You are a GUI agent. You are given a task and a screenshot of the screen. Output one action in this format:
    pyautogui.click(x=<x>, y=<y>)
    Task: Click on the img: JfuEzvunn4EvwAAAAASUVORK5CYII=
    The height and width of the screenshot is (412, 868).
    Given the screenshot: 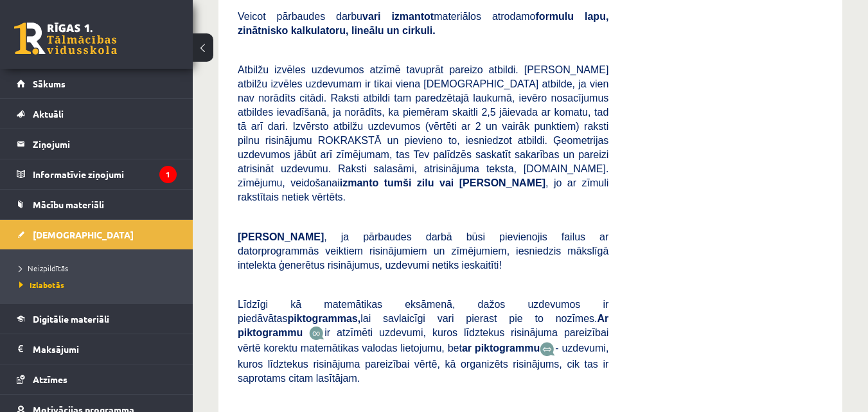 What is the action you would take?
    pyautogui.click(x=317, y=333)
    